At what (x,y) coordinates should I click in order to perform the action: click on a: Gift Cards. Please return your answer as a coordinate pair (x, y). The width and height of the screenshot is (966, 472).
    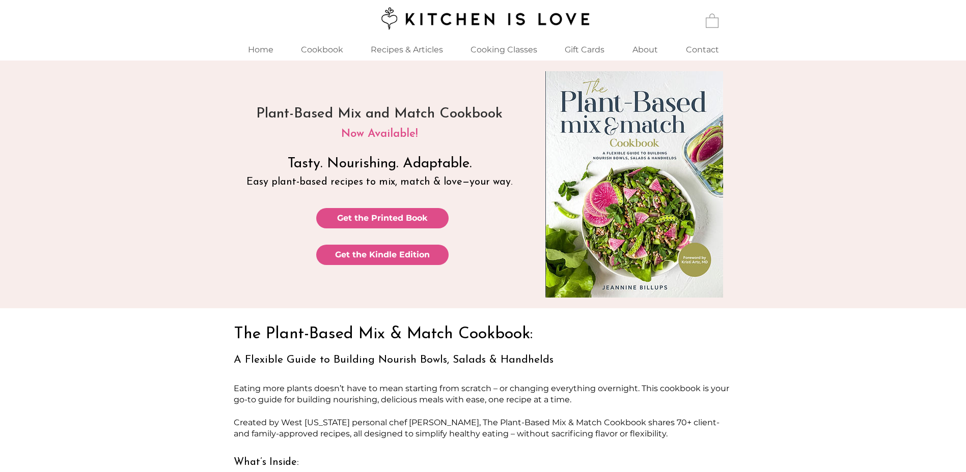
    Looking at the image, I should click on (584, 49).